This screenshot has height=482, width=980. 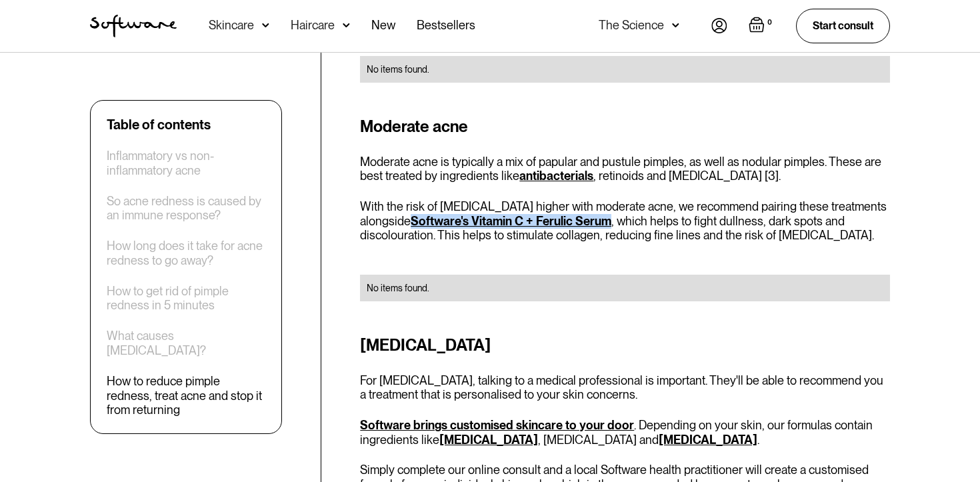 What do you see at coordinates (497, 425) in the screenshot?
I see `a: Software brings customised skincare to your door` at bounding box center [497, 425].